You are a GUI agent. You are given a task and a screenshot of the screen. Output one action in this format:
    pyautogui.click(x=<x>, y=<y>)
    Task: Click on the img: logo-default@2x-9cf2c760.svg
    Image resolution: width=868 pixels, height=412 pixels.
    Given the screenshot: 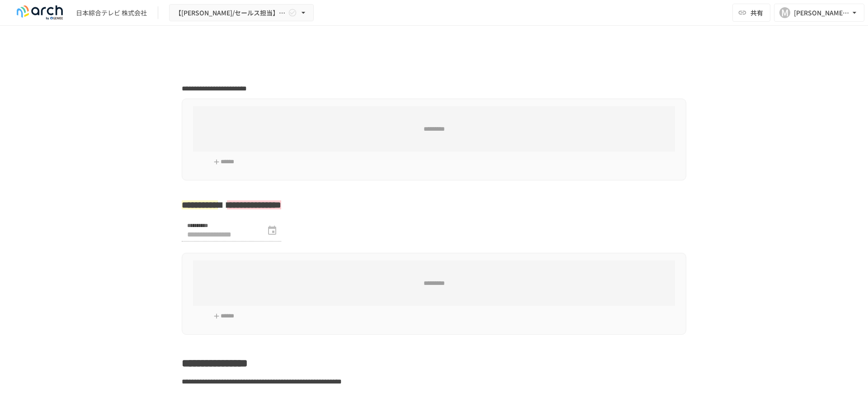 What is the action you would take?
    pyautogui.click(x=40, y=13)
    